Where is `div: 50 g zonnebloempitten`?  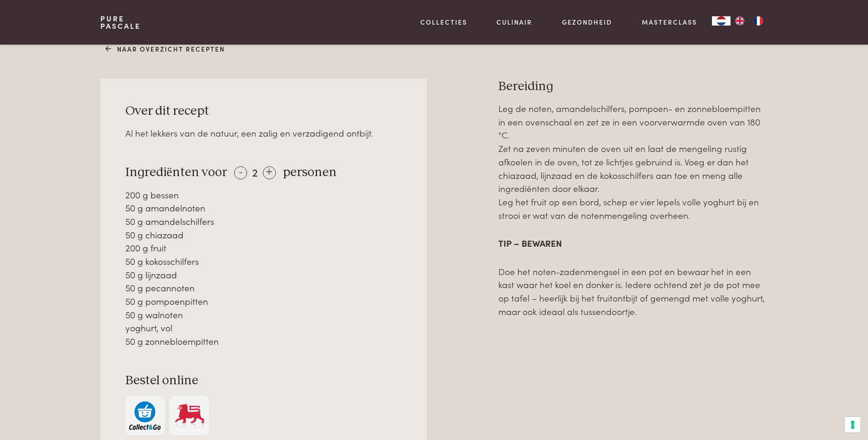
div: 50 g zonnebloempitten is located at coordinates (264, 341).